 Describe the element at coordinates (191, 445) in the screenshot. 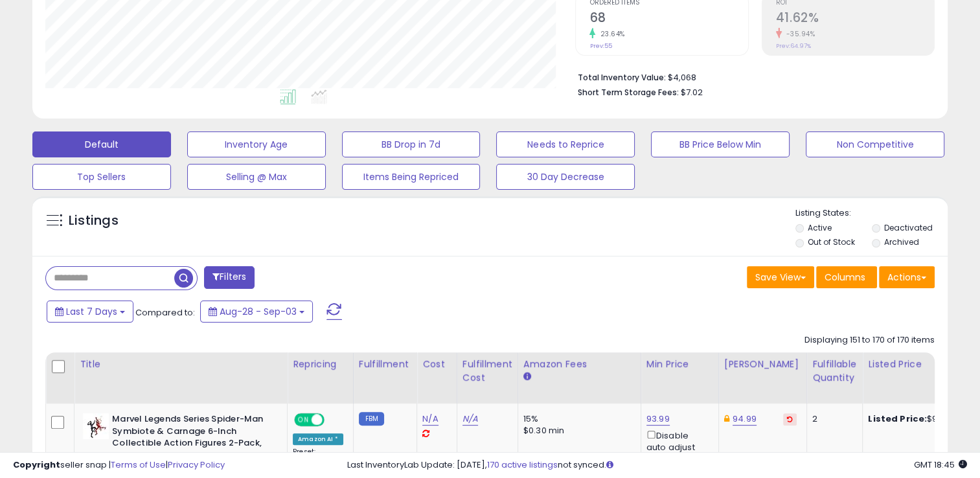

I see `b: Marvel Legends Series Spider-Man Symbiote & Carnage 6-Inch Collectible Action Figures 2-Pack, Toy...` at that location.